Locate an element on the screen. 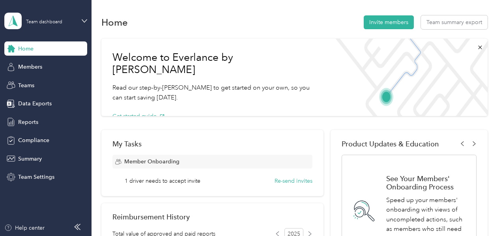  span: Reports is located at coordinates (28, 122).